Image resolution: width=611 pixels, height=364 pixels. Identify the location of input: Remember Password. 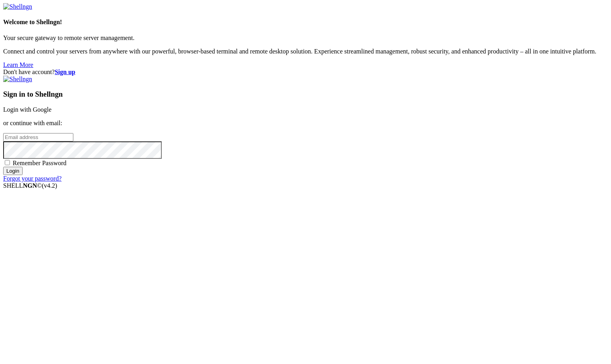
(7, 163).